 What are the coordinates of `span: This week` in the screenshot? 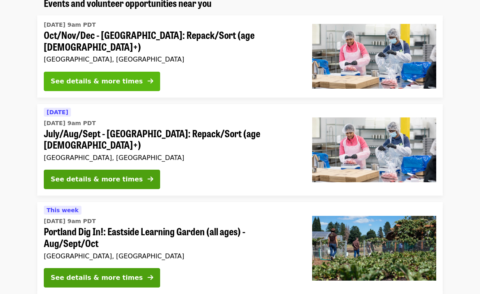 It's located at (62, 210).